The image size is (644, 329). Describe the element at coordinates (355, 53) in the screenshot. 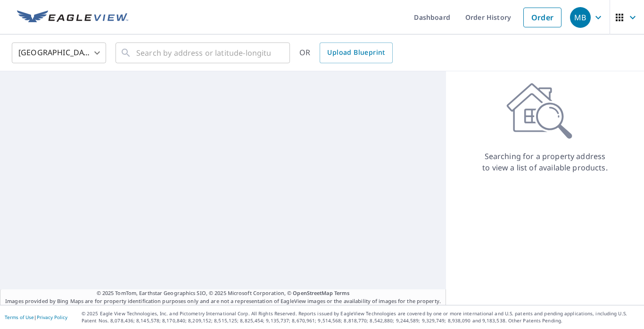

I see `a: Upload Blueprint` at that location.